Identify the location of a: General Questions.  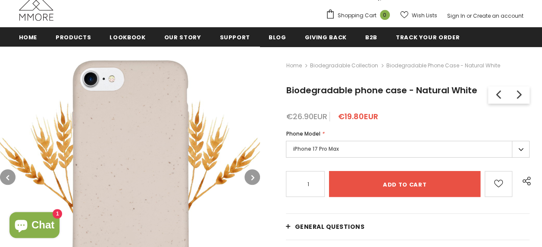
(408, 227).